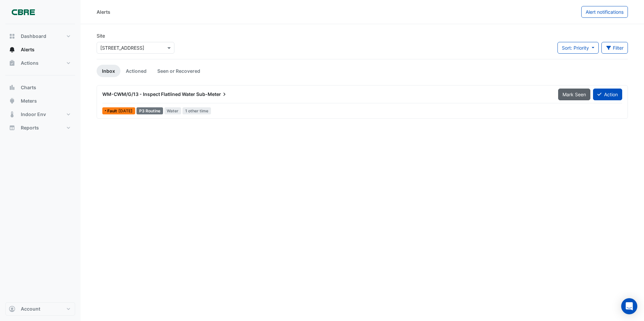 This screenshot has height=321, width=644. Describe the element at coordinates (136, 71) in the screenshot. I see `a: Actioned` at that location.